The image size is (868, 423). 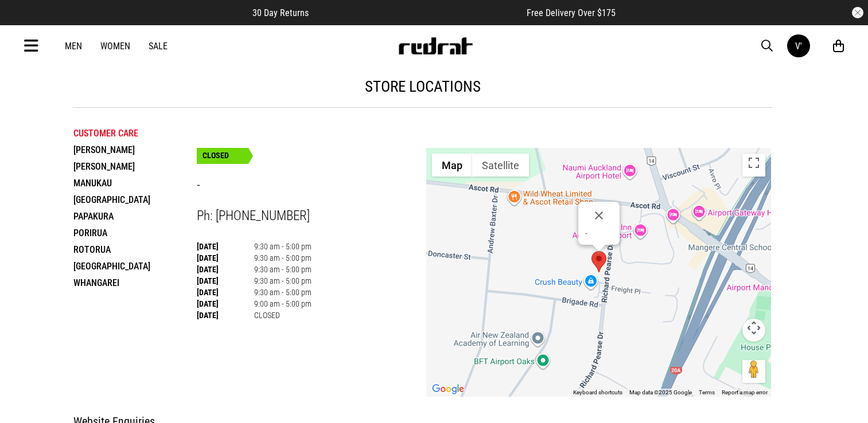 What do you see at coordinates (222, 156) in the screenshot?
I see `div: CLOSED` at bounding box center [222, 156].